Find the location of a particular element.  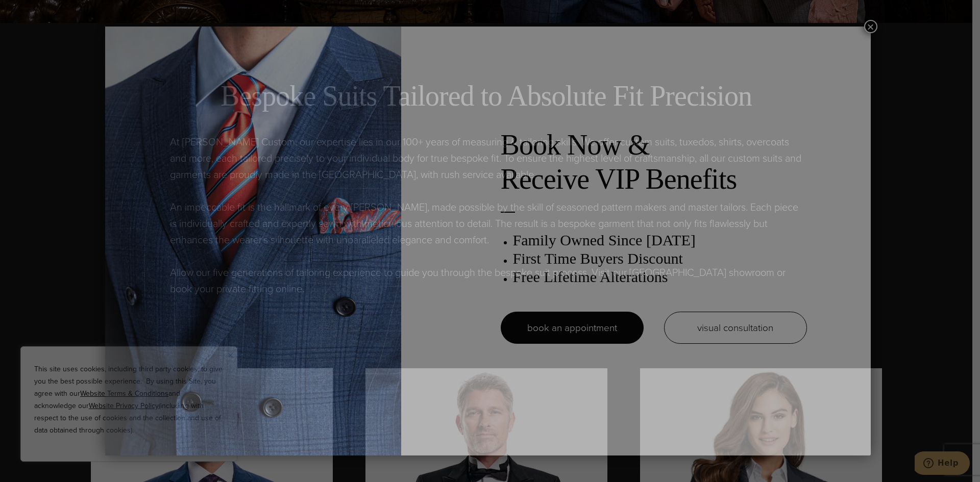

button: Close is located at coordinates (870, 26).